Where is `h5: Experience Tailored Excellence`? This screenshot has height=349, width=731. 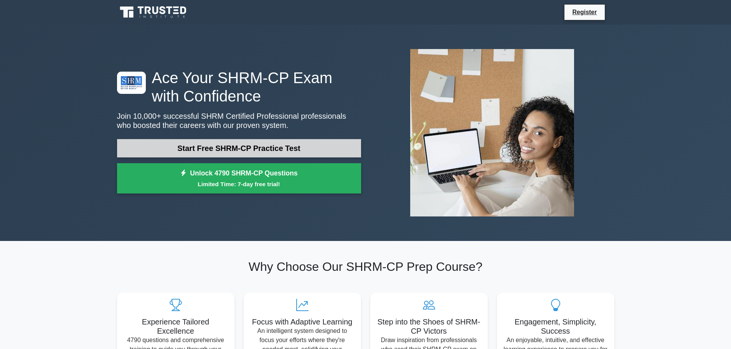
h5: Experience Tailored Excellence is located at coordinates (176, 327).